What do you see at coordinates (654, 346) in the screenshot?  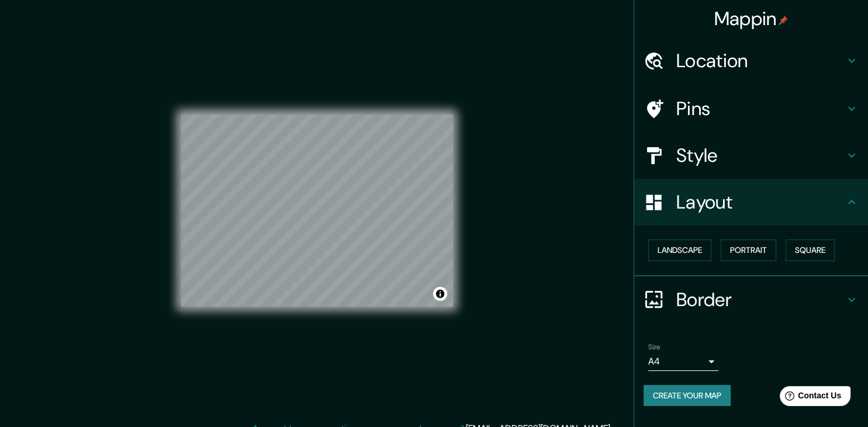 I see `label: Size` at bounding box center [654, 346].